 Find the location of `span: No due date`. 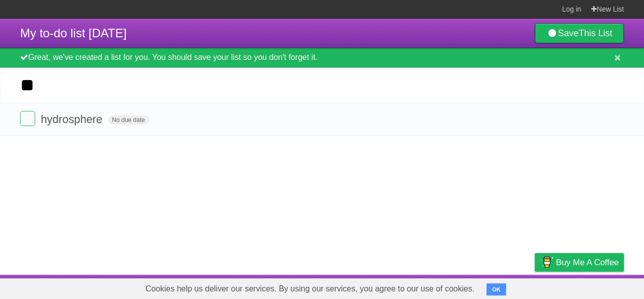

span: No due date is located at coordinates (128, 120).